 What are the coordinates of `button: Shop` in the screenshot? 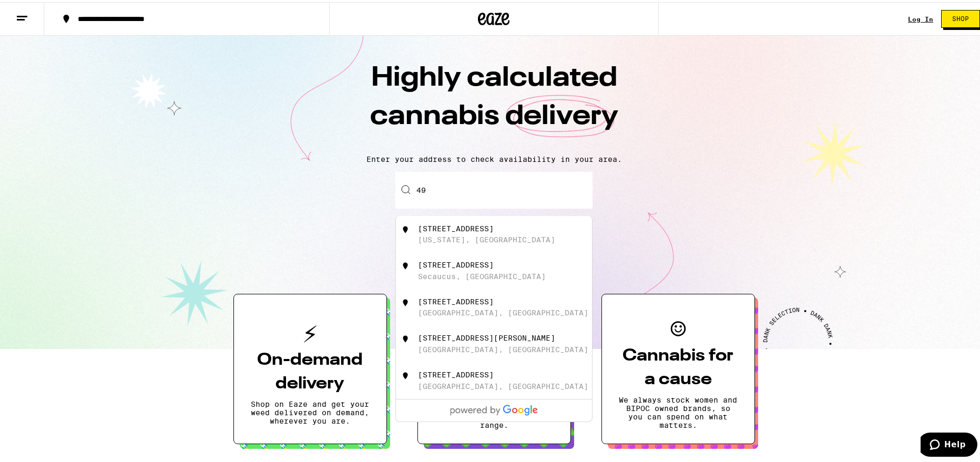 It's located at (960, 17).